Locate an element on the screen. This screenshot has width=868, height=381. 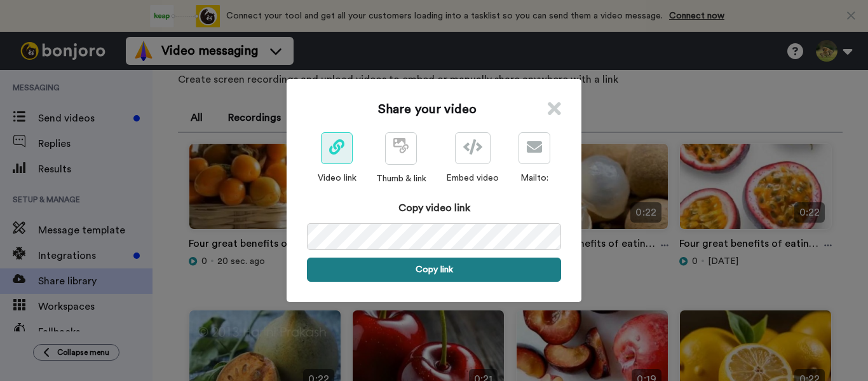
button: Copy link is located at coordinates (434, 270).